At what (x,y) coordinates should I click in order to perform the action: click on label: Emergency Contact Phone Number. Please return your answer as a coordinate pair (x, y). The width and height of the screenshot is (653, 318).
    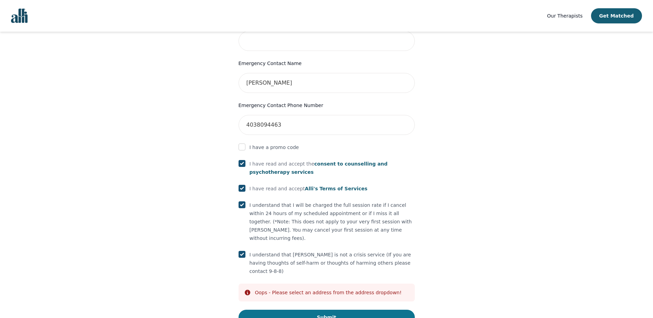
    Looking at the image, I should click on (327, 105).